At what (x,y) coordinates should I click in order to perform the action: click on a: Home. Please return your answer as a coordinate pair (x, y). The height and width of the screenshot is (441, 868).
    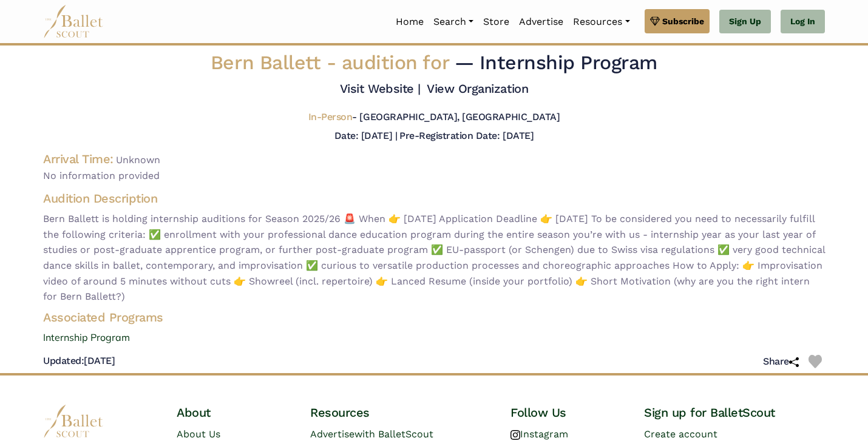
    Looking at the image, I should click on (410, 22).